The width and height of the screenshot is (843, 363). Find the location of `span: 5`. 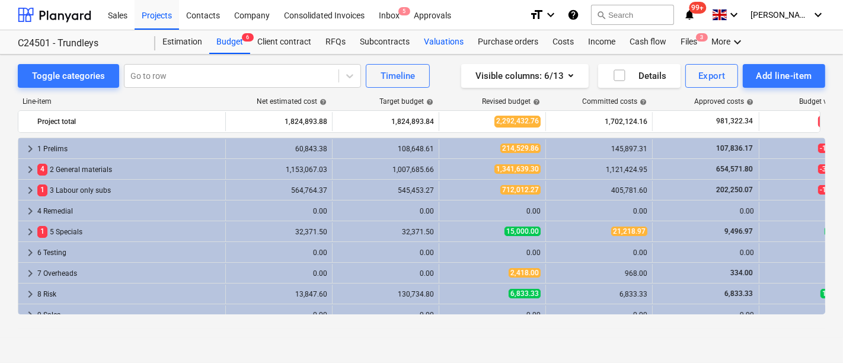

span: 5 is located at coordinates (404, 11).